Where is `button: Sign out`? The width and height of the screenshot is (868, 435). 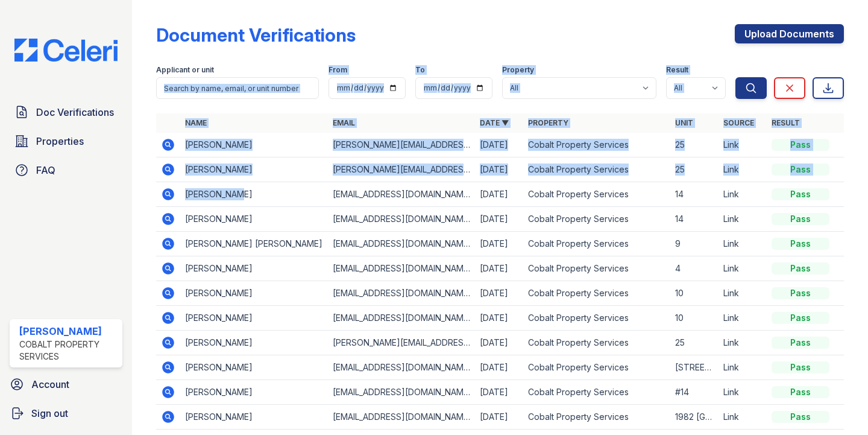
button: Sign out is located at coordinates (65, 413).